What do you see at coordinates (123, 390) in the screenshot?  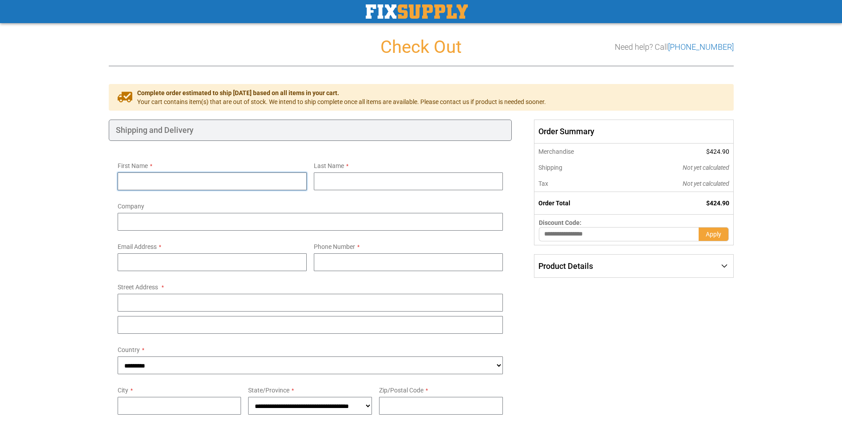 I see `span: City` at bounding box center [123, 390].